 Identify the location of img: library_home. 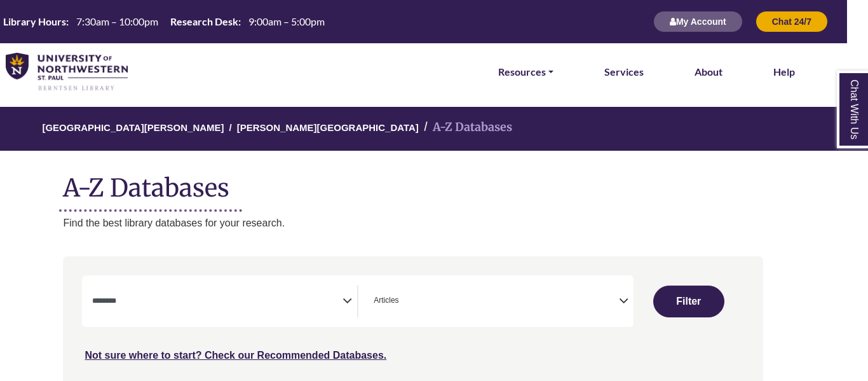
(67, 72).